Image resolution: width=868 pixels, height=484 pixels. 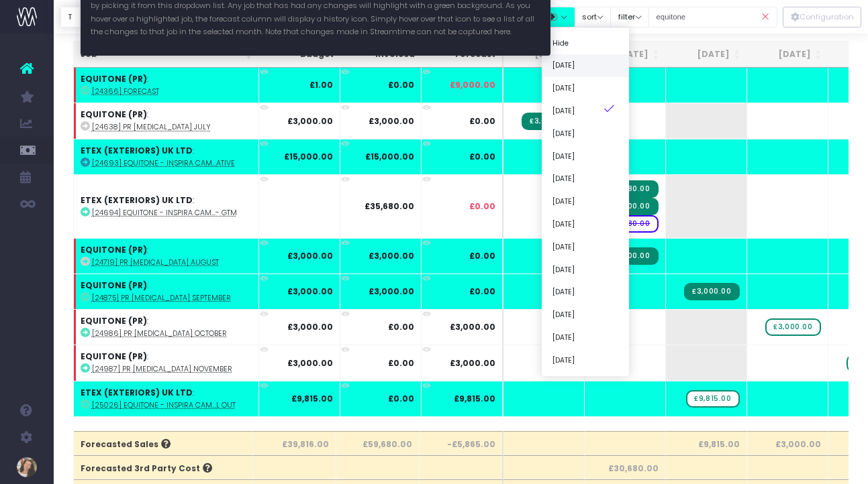 What do you see at coordinates (89, 17) in the screenshot?
I see `button: F` at bounding box center [89, 17].